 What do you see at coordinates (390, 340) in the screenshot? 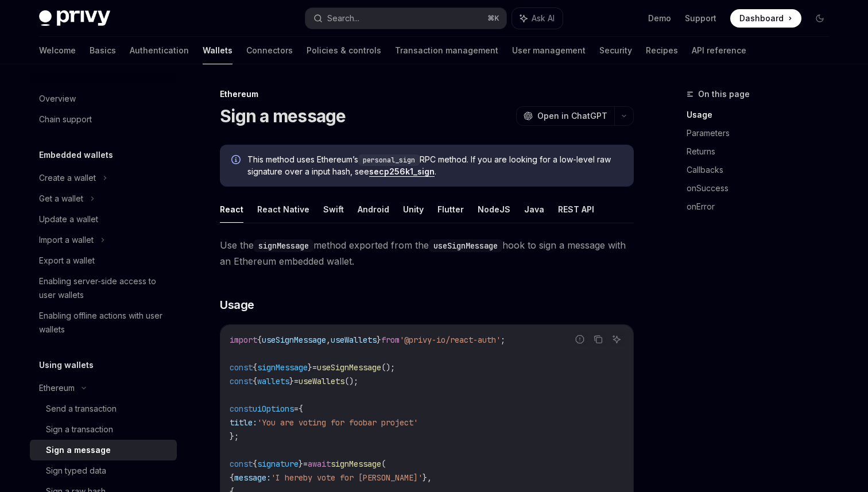
I see `span: from` at bounding box center [390, 340].